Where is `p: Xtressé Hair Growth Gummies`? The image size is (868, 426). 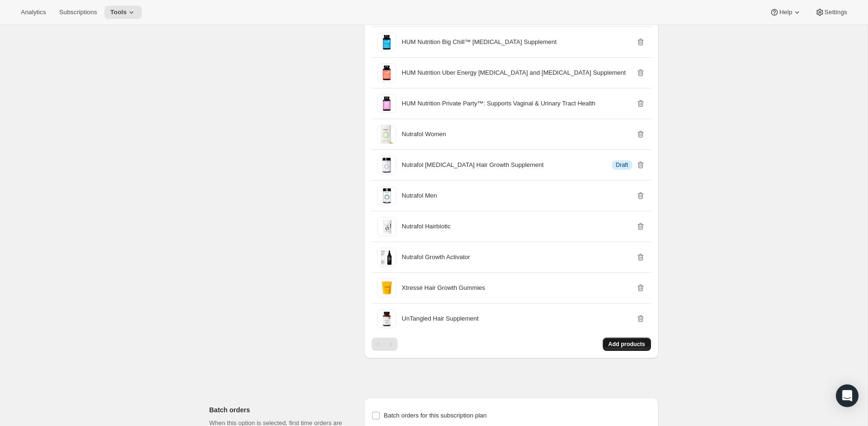
p: Xtressé Hair Growth Gummies is located at coordinates (443, 287).